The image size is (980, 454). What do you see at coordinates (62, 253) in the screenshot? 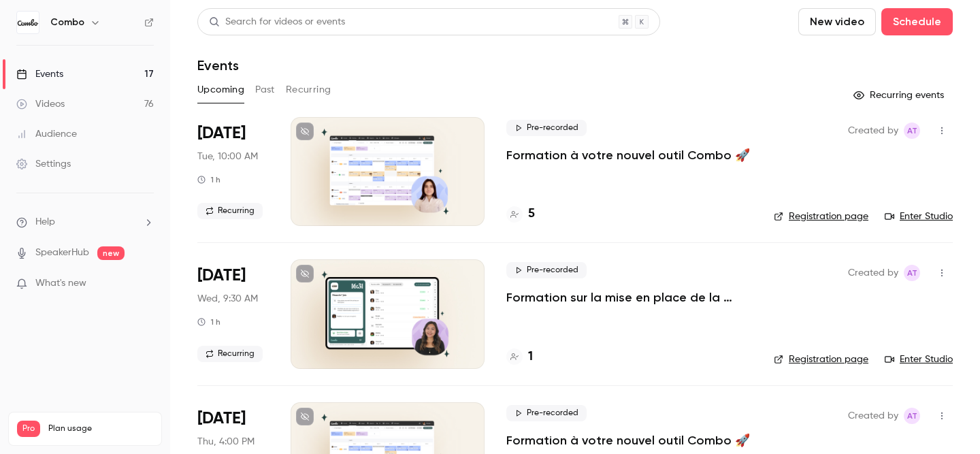
I see `a: SpeakerHub` at bounding box center [62, 253].